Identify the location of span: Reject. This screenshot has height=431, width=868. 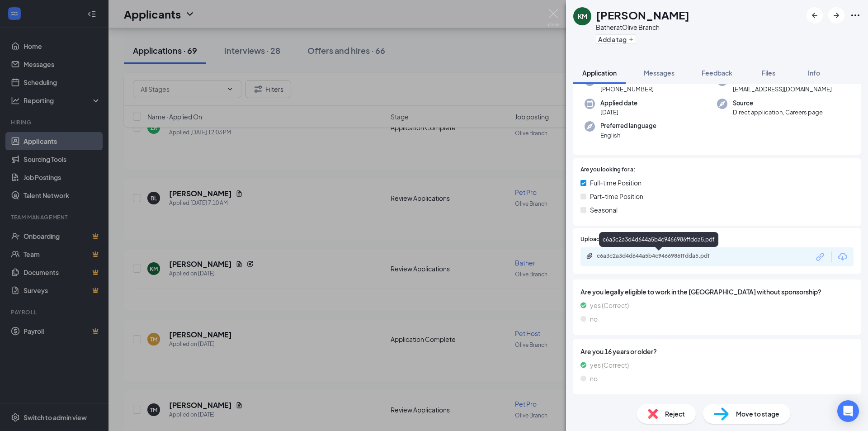
(675, 414).